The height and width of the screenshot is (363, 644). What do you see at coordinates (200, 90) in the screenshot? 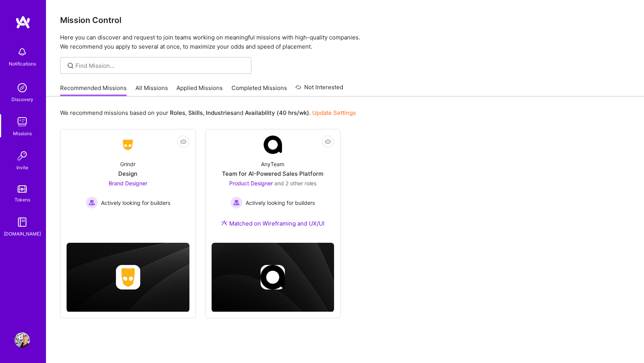
I see `a: Applied Missions` at bounding box center [200, 90].